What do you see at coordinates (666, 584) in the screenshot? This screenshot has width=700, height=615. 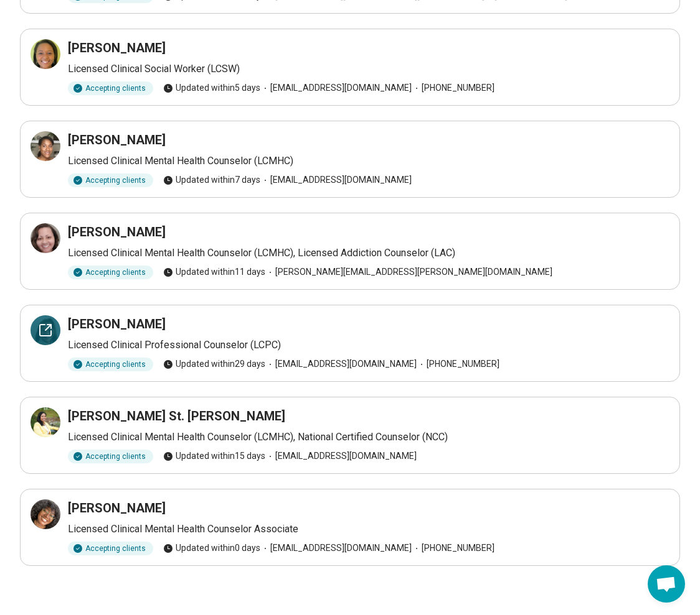 I see `div: Open chat` at bounding box center [666, 584].